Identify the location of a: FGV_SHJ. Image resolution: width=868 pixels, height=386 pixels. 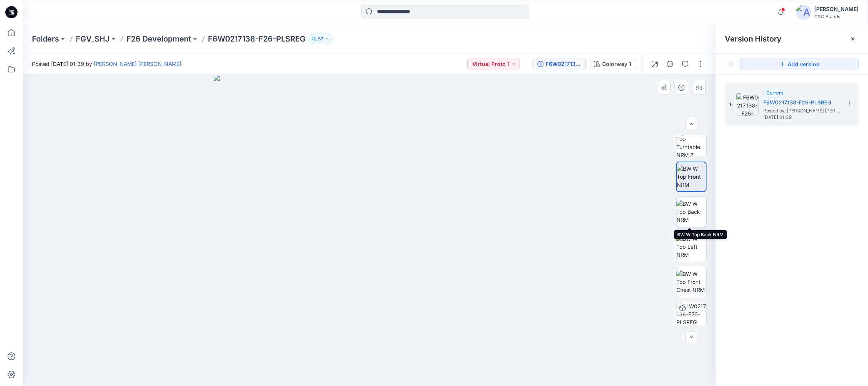
(92, 39).